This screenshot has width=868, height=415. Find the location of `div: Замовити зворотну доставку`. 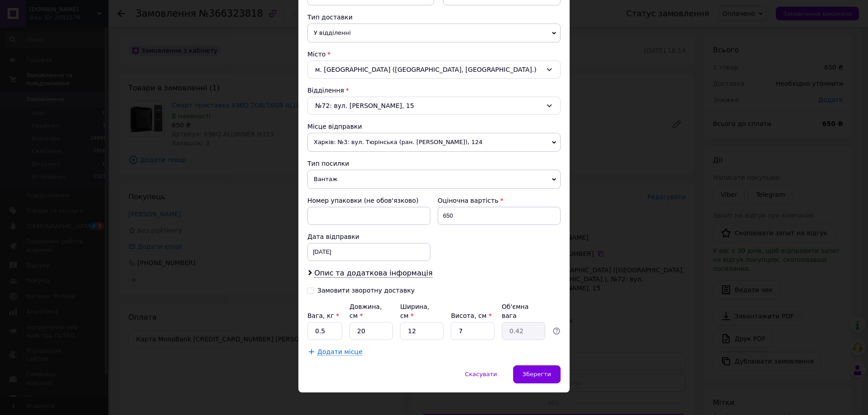

div: Замовити зворотну доставку is located at coordinates (366, 290).